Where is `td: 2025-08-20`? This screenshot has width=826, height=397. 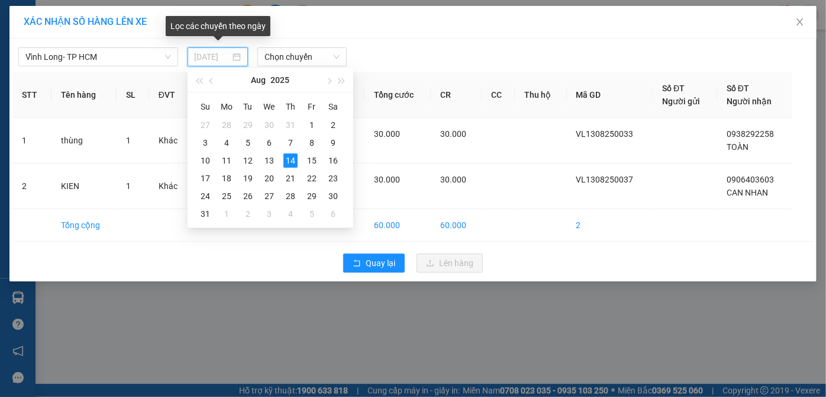
td: 2025-08-20 is located at coordinates (269, 178).